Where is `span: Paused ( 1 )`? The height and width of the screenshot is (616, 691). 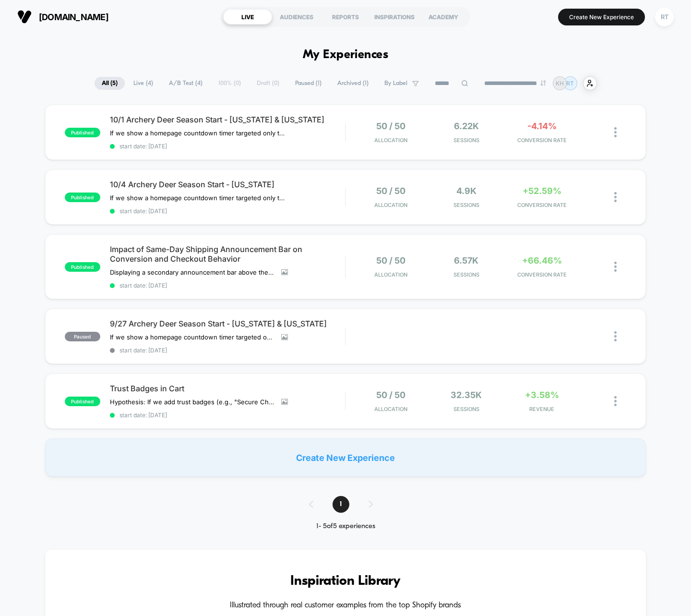
span: Paused ( 1 ) is located at coordinates (308, 83).